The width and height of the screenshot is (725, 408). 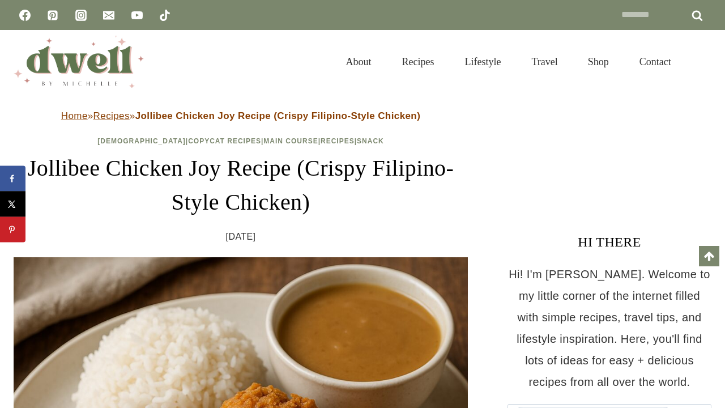 I want to click on a: TikTok, so click(x=165, y=15).